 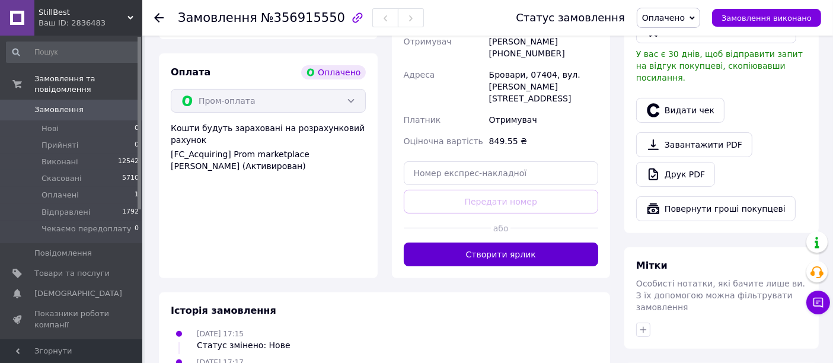 I want to click on span: Прийняті, so click(x=60, y=145).